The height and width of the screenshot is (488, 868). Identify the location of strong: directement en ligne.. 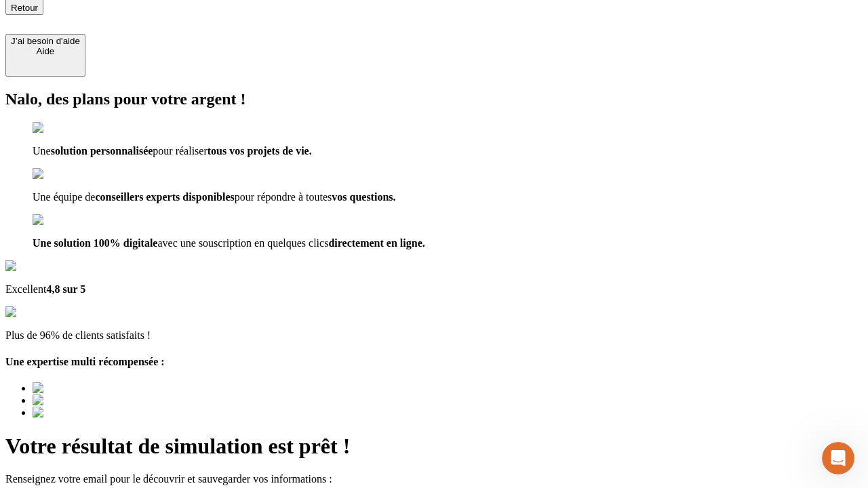
(376, 243).